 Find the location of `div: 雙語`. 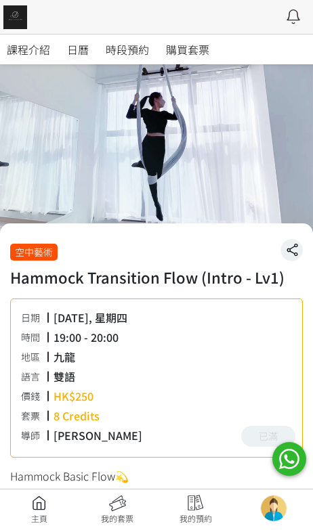

div: 雙語 is located at coordinates (64, 377).